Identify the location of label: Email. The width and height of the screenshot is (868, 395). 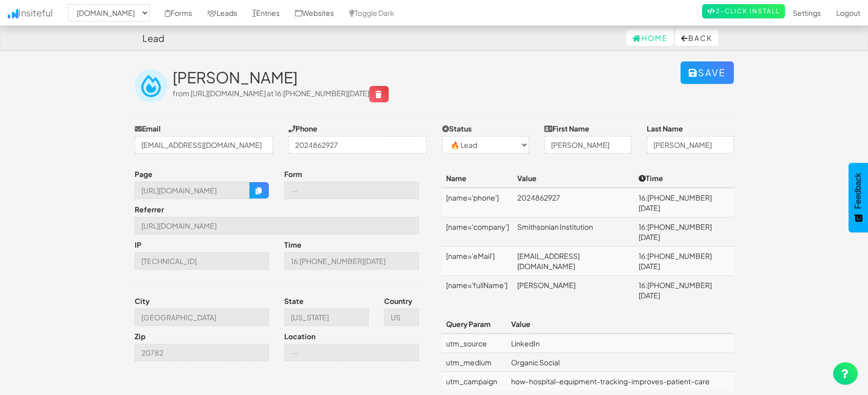
(148, 129).